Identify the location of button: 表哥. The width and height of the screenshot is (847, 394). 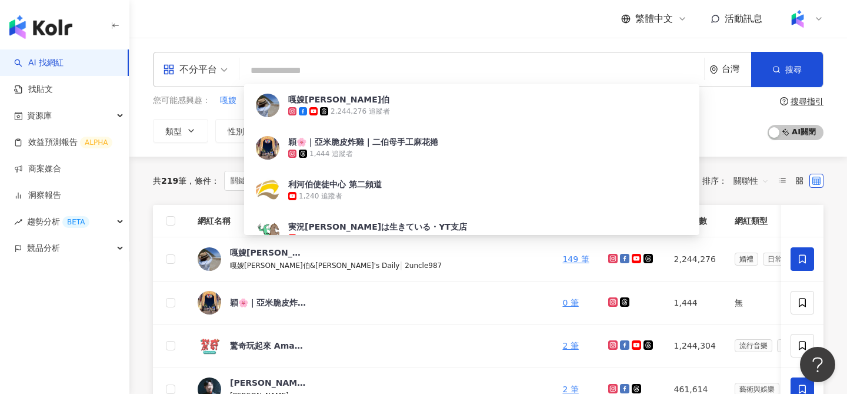
(342, 101).